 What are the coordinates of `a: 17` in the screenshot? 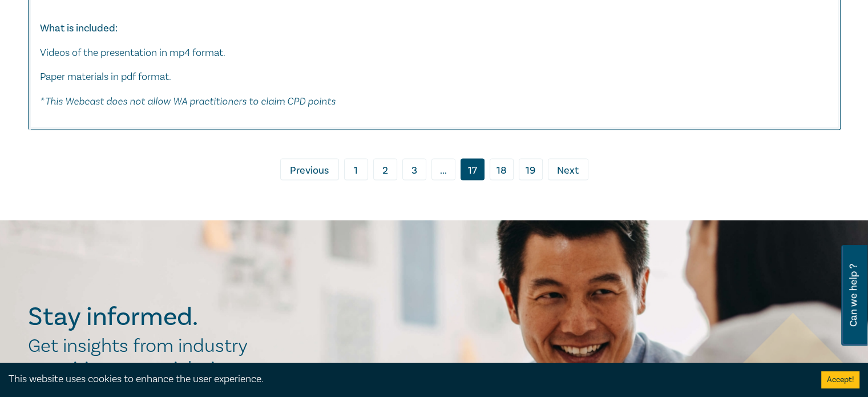 It's located at (473, 169).